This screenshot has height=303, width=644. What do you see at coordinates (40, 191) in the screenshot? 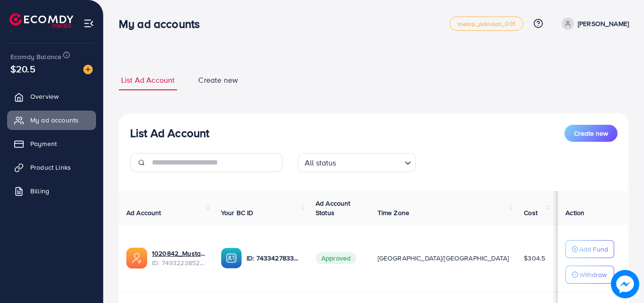
I see `span: Billing` at bounding box center [40, 191].